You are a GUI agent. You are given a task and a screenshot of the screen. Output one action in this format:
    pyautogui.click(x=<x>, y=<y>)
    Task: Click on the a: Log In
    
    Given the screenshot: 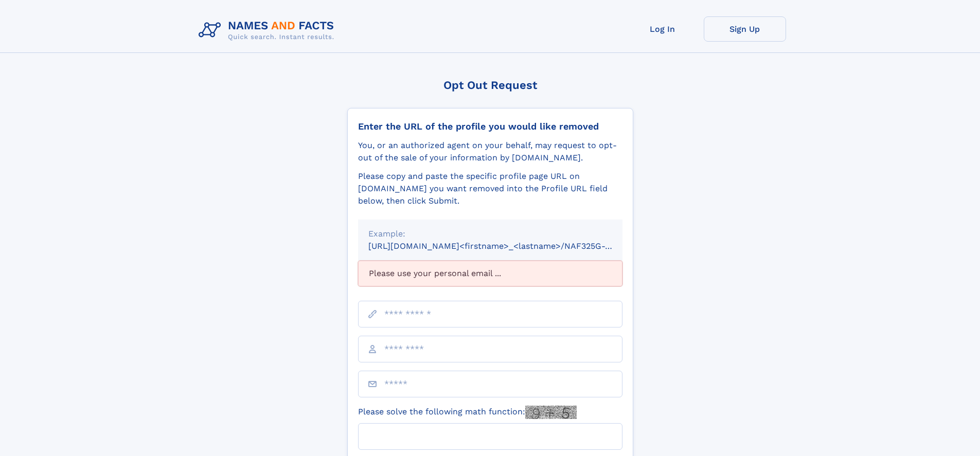 What is the action you would take?
    pyautogui.click(x=663, y=29)
    